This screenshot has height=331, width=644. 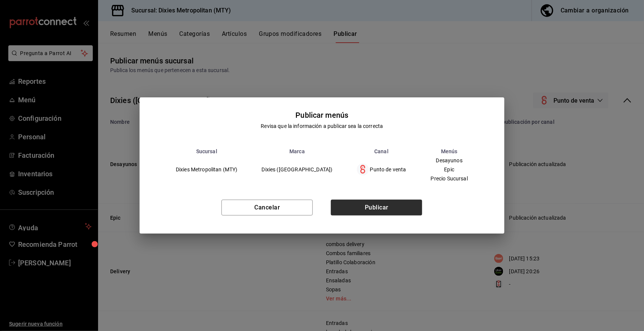 I want to click on div: Revisa que la información a publicar sea la correcta, so click(x=322, y=126).